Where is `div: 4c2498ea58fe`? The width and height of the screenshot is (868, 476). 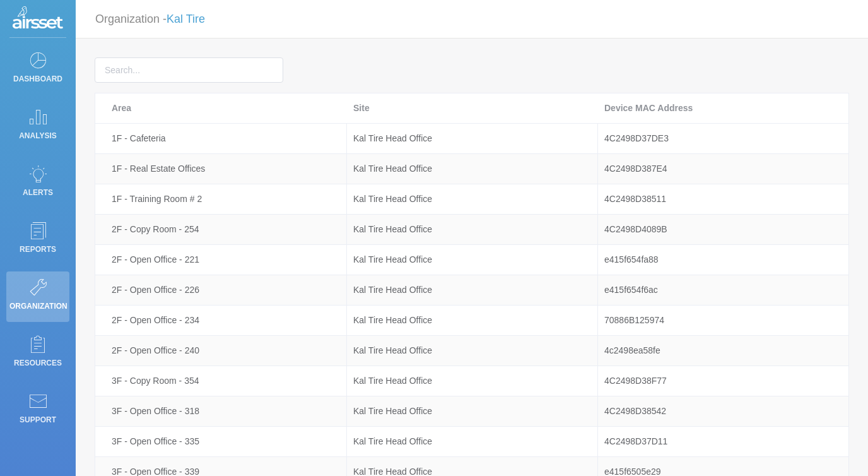
div: 4c2498ea58fe is located at coordinates (723, 351).